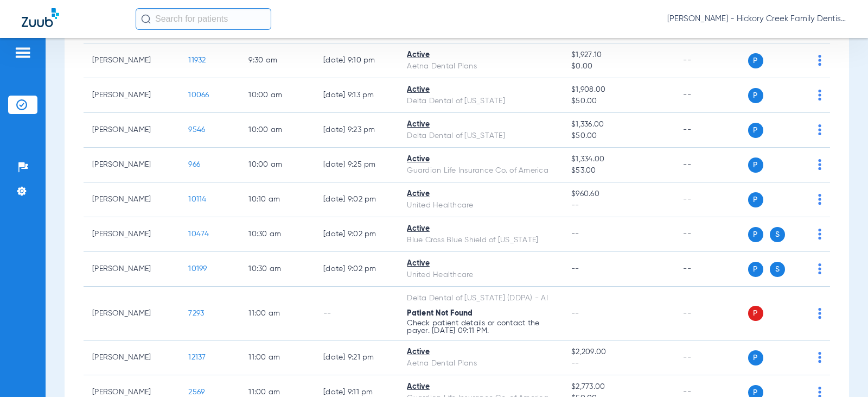 This screenshot has height=397, width=868. Describe the element at coordinates (619, 90) in the screenshot. I see `span: $1,908.00` at that location.